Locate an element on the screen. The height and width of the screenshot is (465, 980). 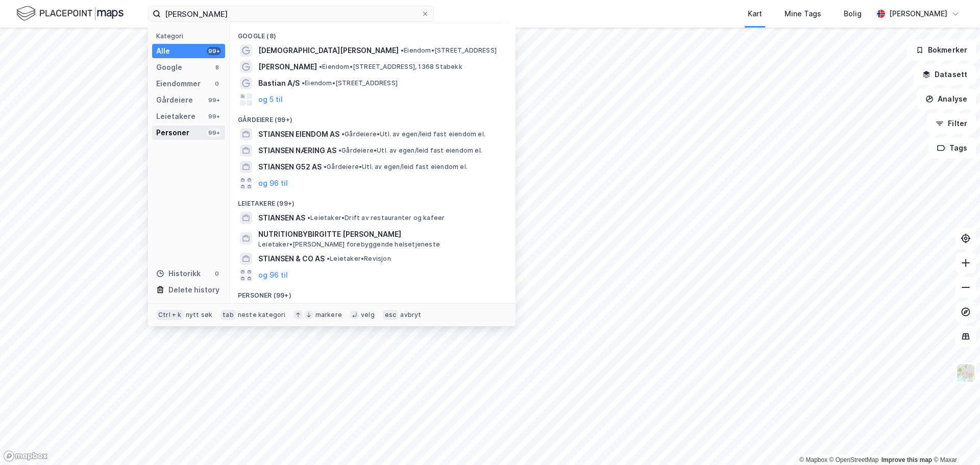
span: STIANSEN EIENDOM AS is located at coordinates (299, 134).